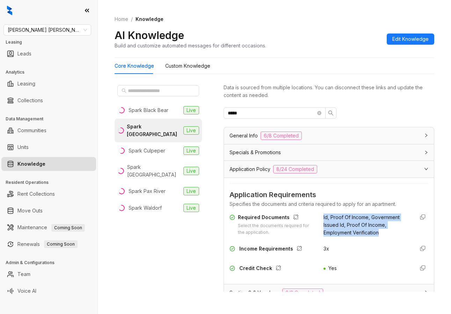  What do you see at coordinates (329, 136) in the screenshot?
I see `div: General Info6/8 Completed` at bounding box center [329, 136].